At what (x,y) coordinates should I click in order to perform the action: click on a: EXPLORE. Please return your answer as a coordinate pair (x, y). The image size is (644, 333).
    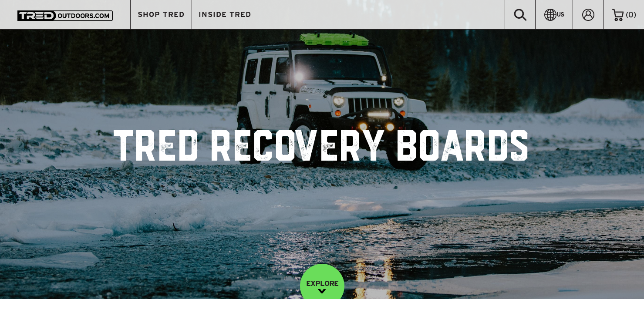
    Looking at the image, I should click on (322, 286).